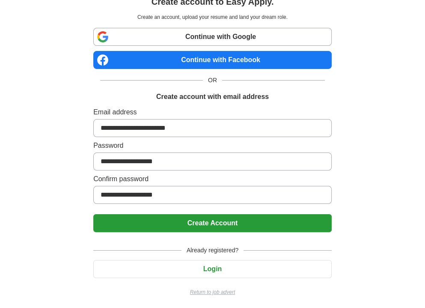 Image resolution: width=425 pixels, height=308 pixels. What do you see at coordinates (212, 179) in the screenshot?
I see `label: Confirm password` at bounding box center [212, 179].